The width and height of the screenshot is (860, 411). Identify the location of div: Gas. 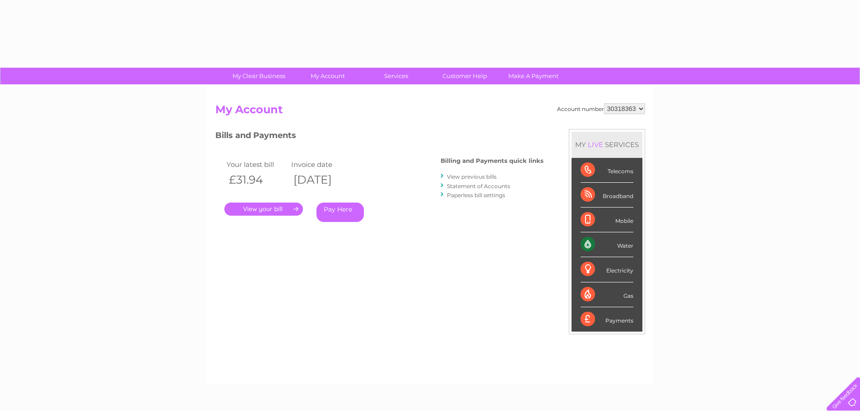
(607, 295).